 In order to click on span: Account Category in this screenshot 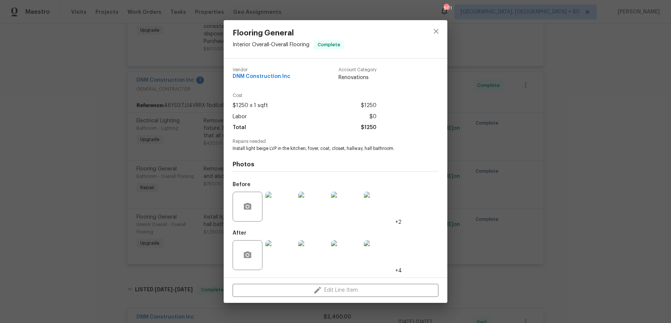, I will do `click(358, 70)`.